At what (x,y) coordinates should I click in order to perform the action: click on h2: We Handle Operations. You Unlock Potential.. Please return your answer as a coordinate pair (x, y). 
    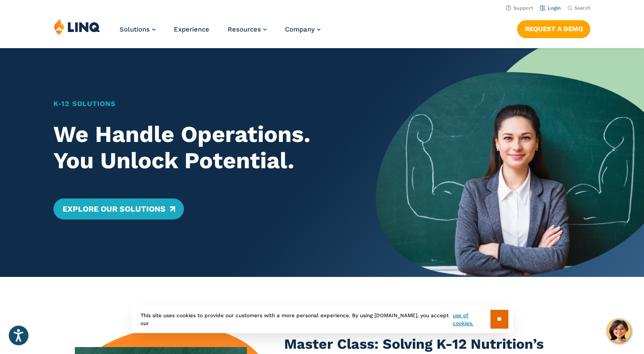
    Looking at the image, I should click on (201, 147).